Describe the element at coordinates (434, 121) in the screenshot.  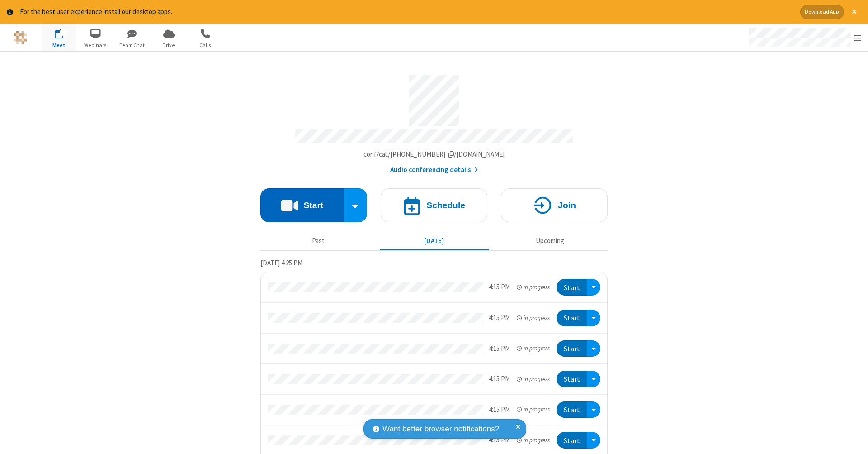
I see `section: Account details` at that location.